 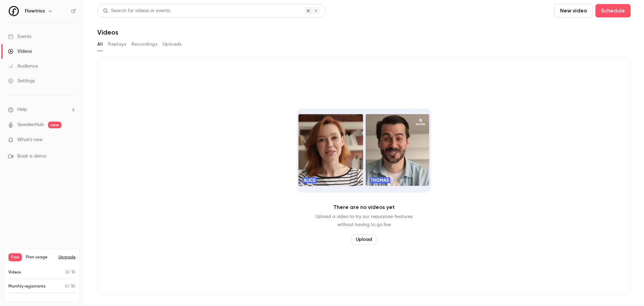 What do you see at coordinates (613, 11) in the screenshot?
I see `button: Schedule` at bounding box center [613, 11].